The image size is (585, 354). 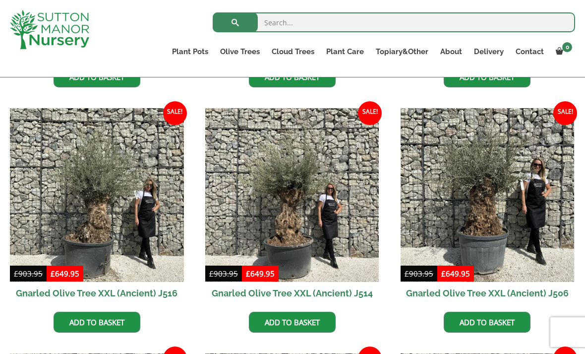 What do you see at coordinates (394, 22) in the screenshot?
I see `input: Search...` at bounding box center [394, 22].